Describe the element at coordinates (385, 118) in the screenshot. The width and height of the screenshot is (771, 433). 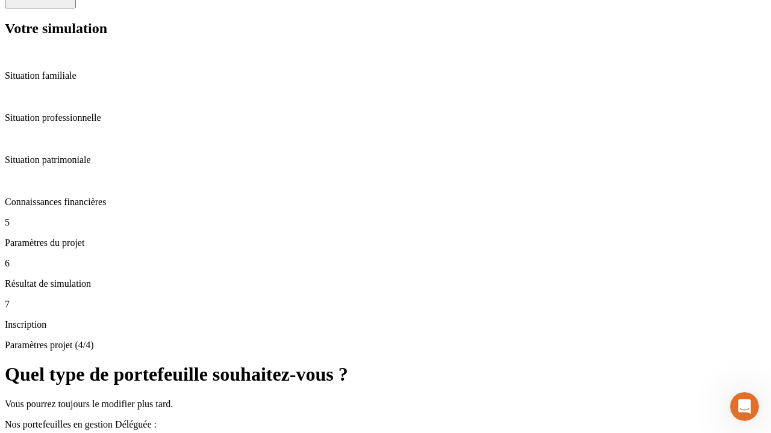
I see `p: Situation professionnelle` at that location.